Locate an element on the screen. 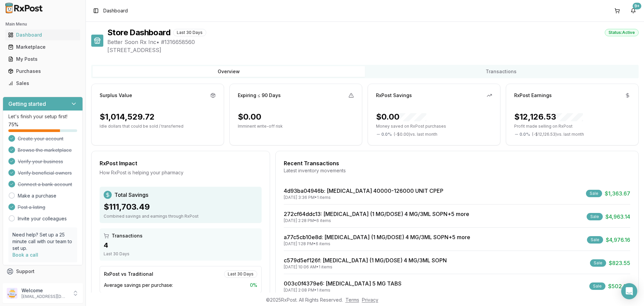 Image resolution: width=644 pixels, height=306 pixels. span: Feedback is located at coordinates (28, 283).